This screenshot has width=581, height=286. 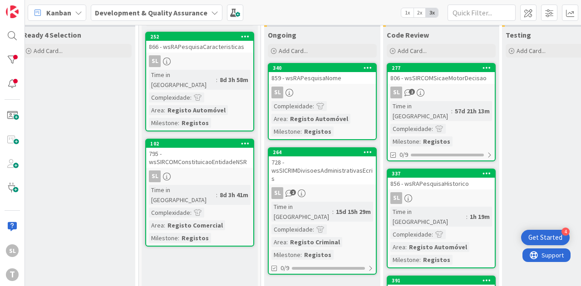 I want to click on div: 264728 - wsSICRIMDivisoesAdministrativasEcris, so click(x=322, y=167).